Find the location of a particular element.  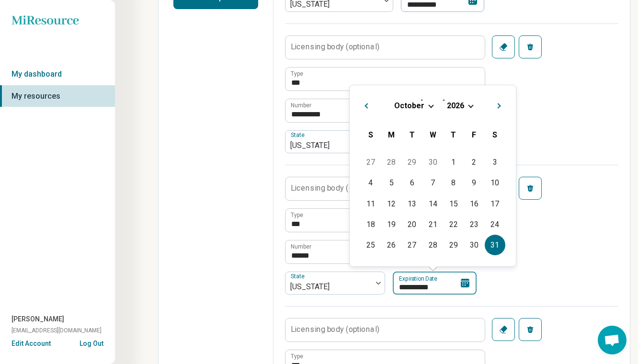

input: credential.licenses.2.name is located at coordinates (385, 220).